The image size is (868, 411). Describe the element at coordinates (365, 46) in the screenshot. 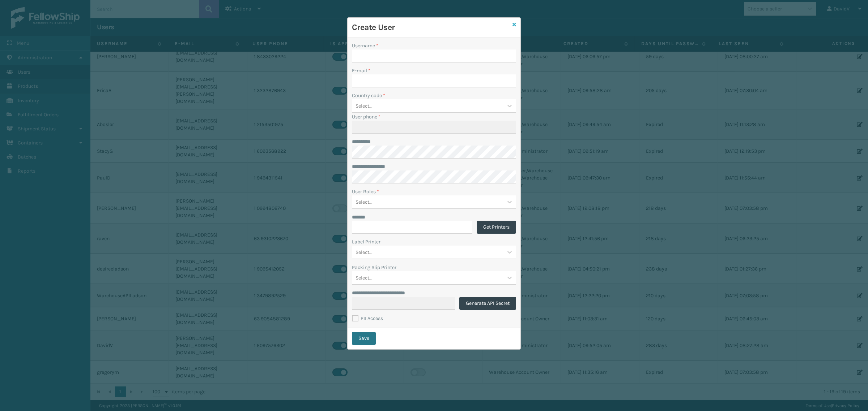

I see `label: Username` at that location.